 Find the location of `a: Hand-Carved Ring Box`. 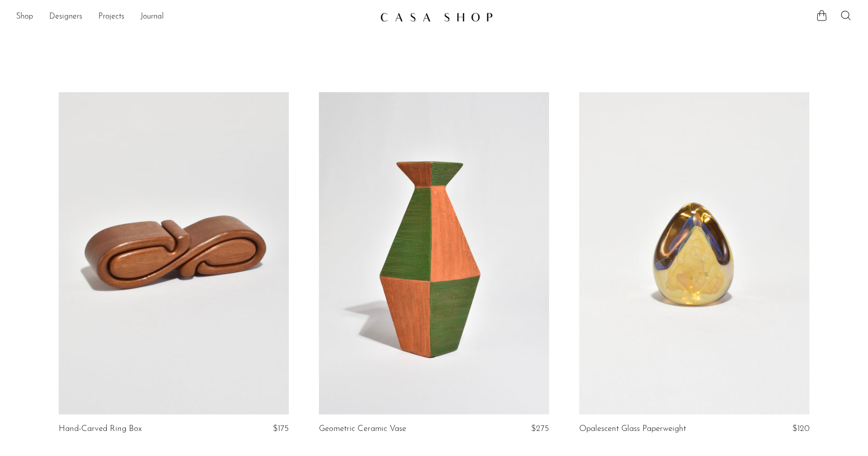

a: Hand-Carved Ring Box is located at coordinates (100, 429).